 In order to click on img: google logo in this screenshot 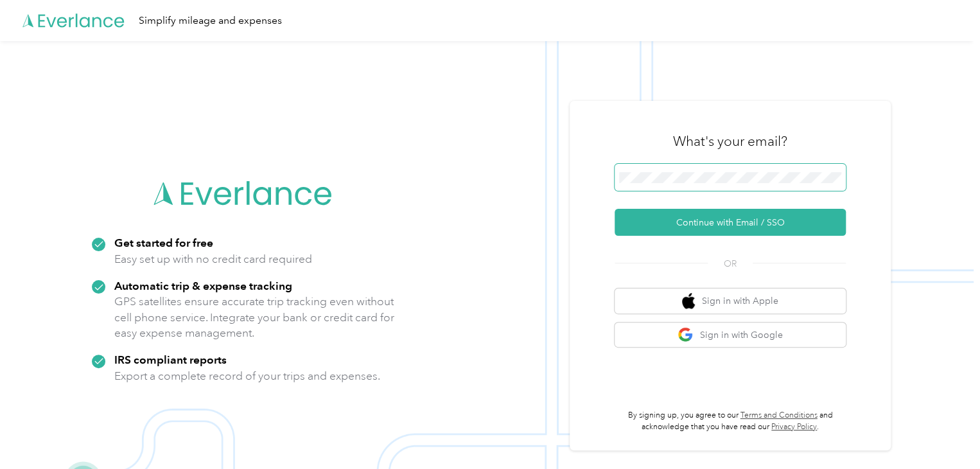, I will do `click(686, 334)`.